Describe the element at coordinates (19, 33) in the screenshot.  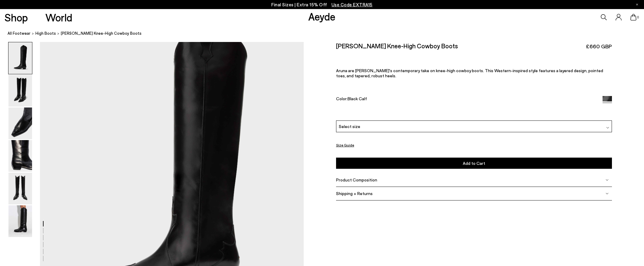
I see `a: All Footwear` at that location.